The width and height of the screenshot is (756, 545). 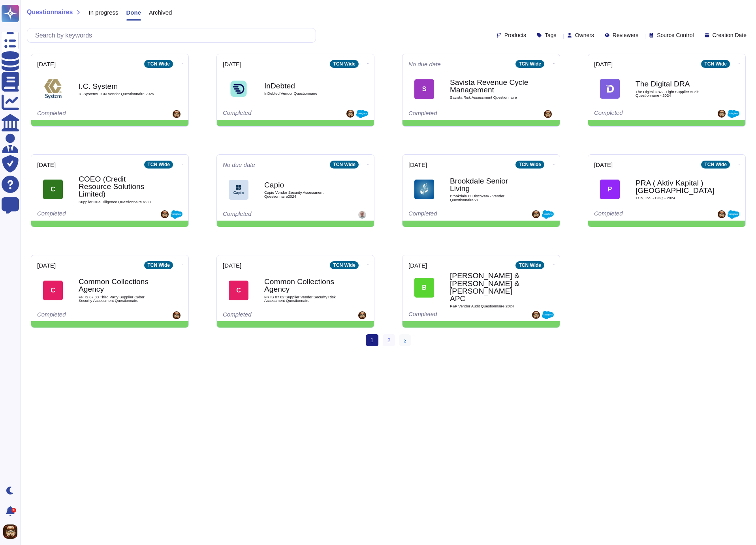 What do you see at coordinates (490, 86) in the screenshot?
I see `b: Savista Revenue Cycle Management` at bounding box center [490, 86].